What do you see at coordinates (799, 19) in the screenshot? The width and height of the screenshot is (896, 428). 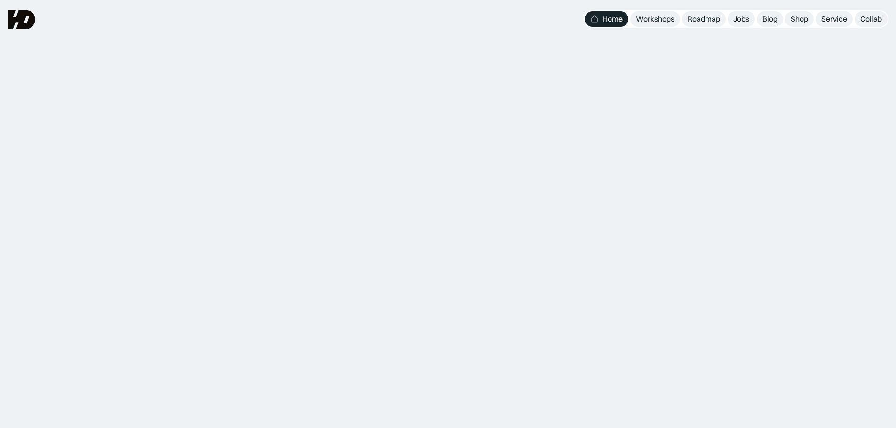 I see `div: Shop` at bounding box center [799, 19].